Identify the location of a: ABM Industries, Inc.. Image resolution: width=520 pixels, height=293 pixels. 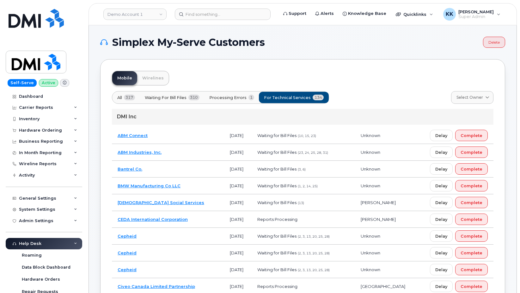
(140, 152).